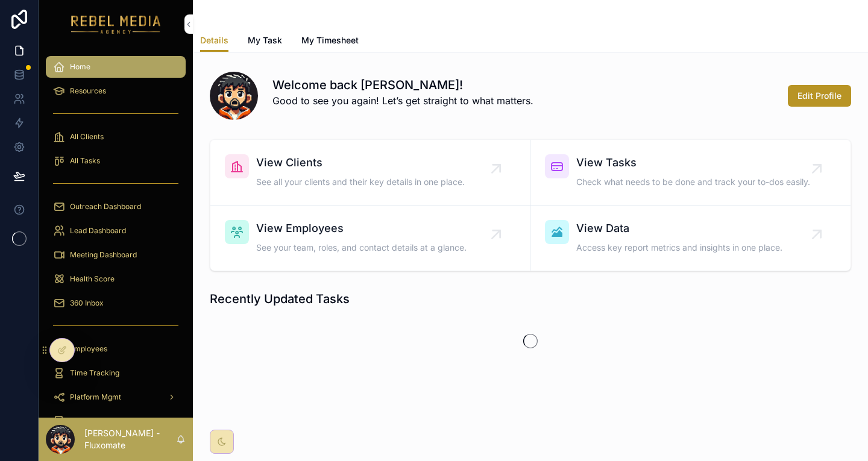  Describe the element at coordinates (116, 24) in the screenshot. I see `img: App logo` at that location.